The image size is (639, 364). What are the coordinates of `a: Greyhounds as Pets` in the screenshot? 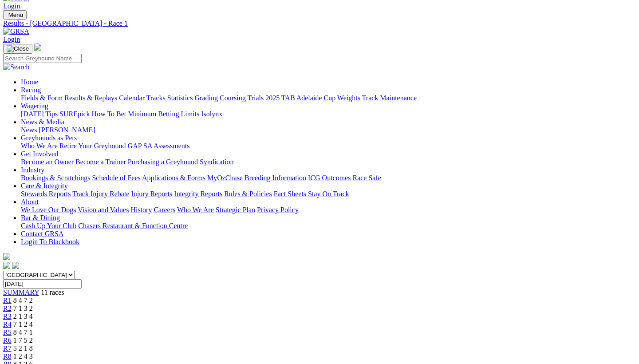 It's located at (49, 137).